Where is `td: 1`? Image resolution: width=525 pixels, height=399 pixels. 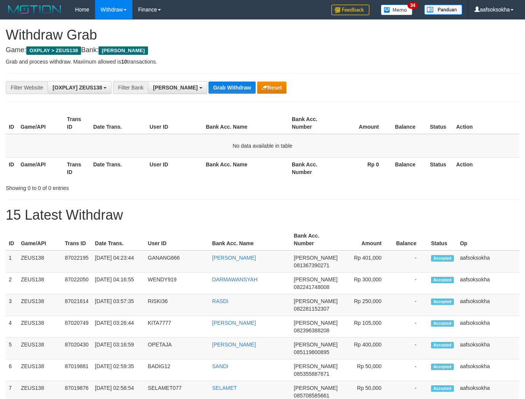 td: 1 is located at coordinates (12, 262).